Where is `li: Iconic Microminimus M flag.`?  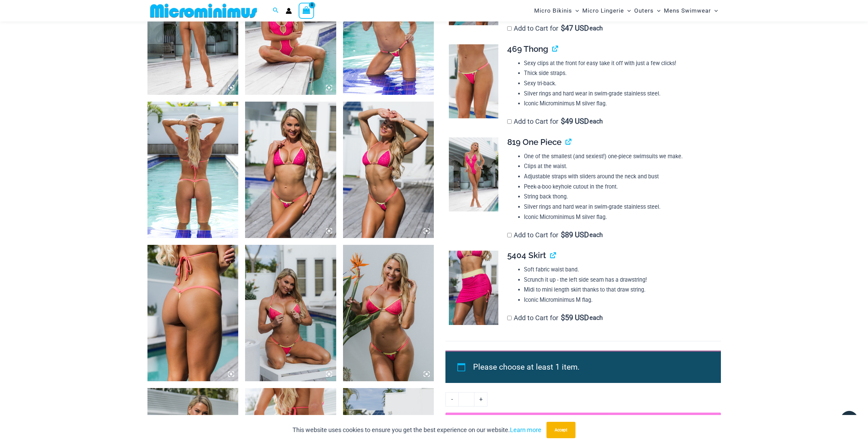 li: Iconic Microminimus M flag. is located at coordinates (620, 300).